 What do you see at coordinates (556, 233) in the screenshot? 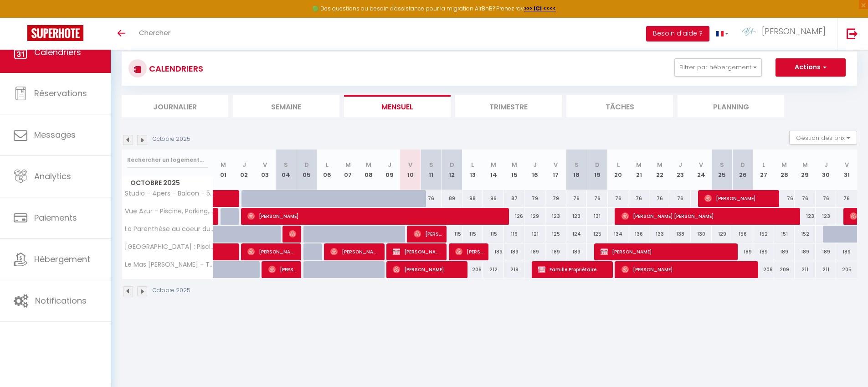
I see `div: 125` at bounding box center [556, 233].